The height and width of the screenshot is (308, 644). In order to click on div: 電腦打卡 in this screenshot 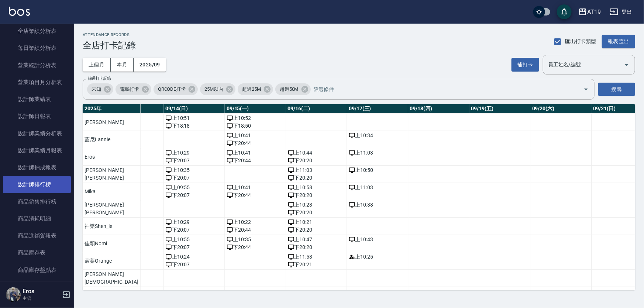, I will do `click(133, 89)`.